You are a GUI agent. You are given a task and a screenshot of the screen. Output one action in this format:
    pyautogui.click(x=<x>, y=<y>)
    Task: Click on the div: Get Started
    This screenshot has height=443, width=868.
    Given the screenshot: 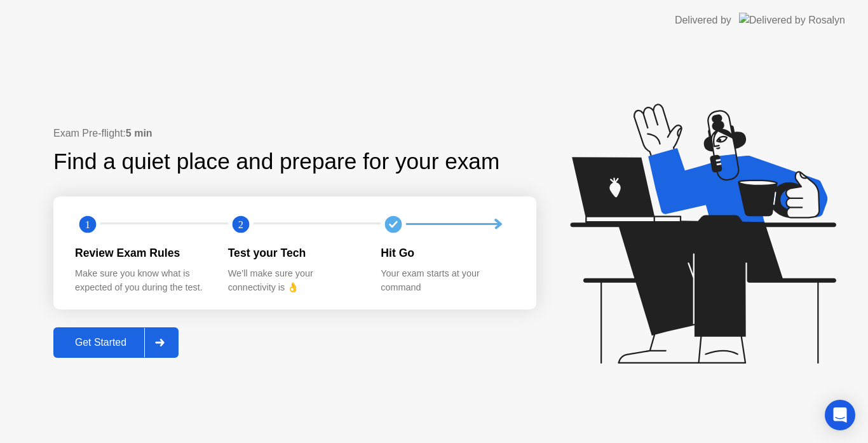 What is the action you would take?
    pyautogui.click(x=100, y=343)
    